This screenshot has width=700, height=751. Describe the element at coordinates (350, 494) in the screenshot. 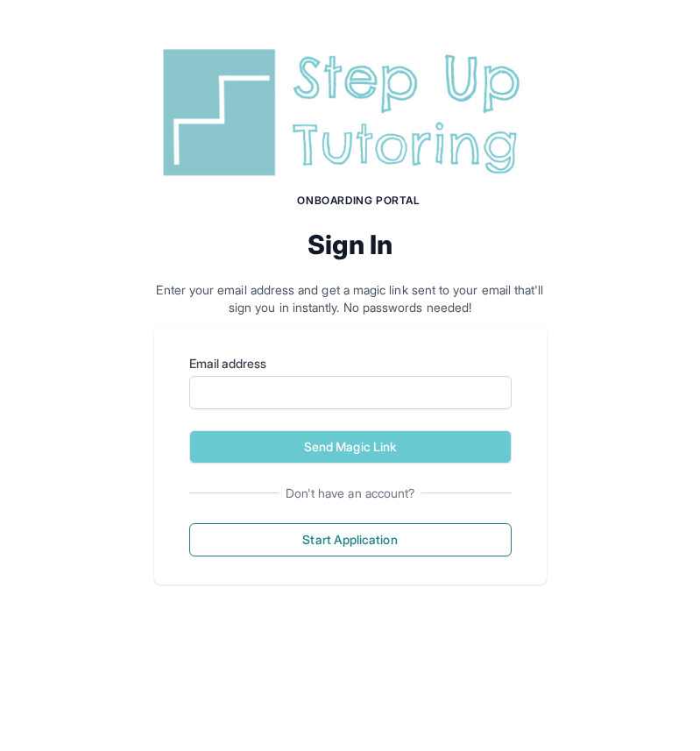

I see `span: Don't have an account?` at that location.